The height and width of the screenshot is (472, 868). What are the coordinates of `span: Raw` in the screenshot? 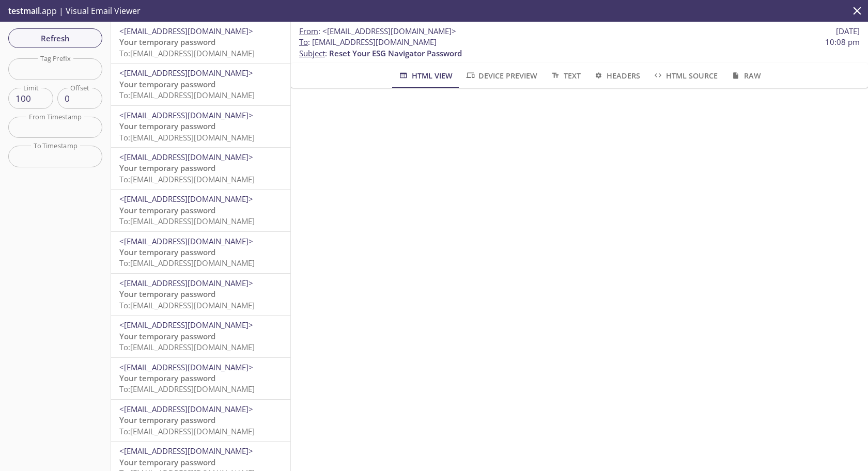 It's located at (745, 76).